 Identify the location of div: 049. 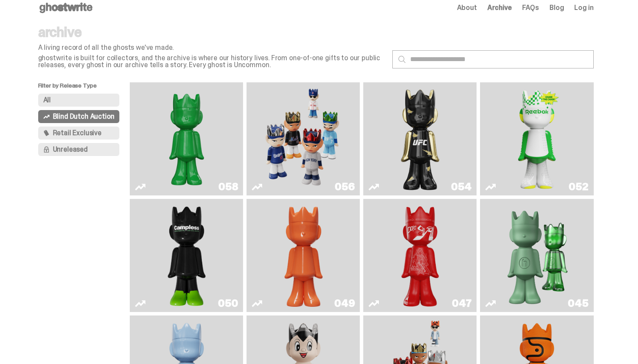
(344, 303).